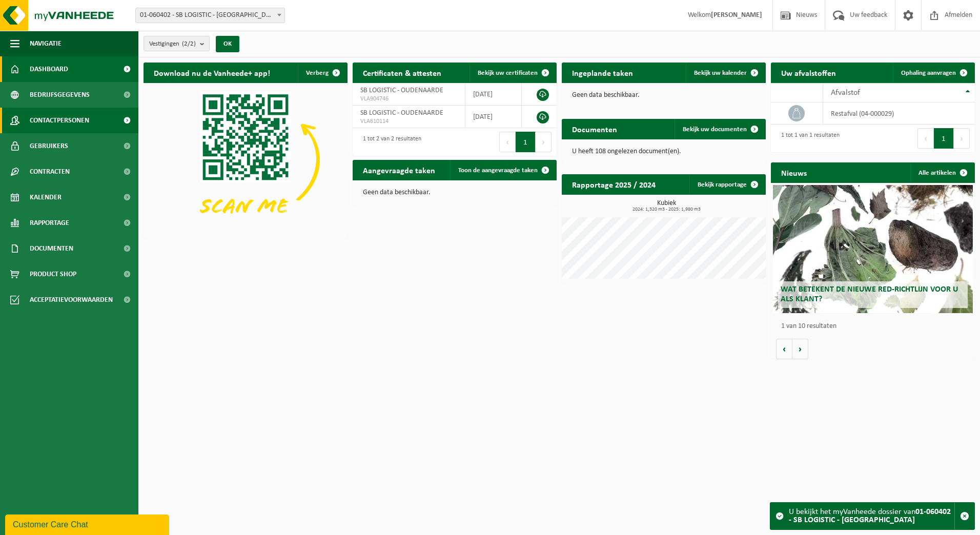 This screenshot has width=980, height=535. Describe the element at coordinates (317, 72) in the screenshot. I see `span: Verberg` at that location.